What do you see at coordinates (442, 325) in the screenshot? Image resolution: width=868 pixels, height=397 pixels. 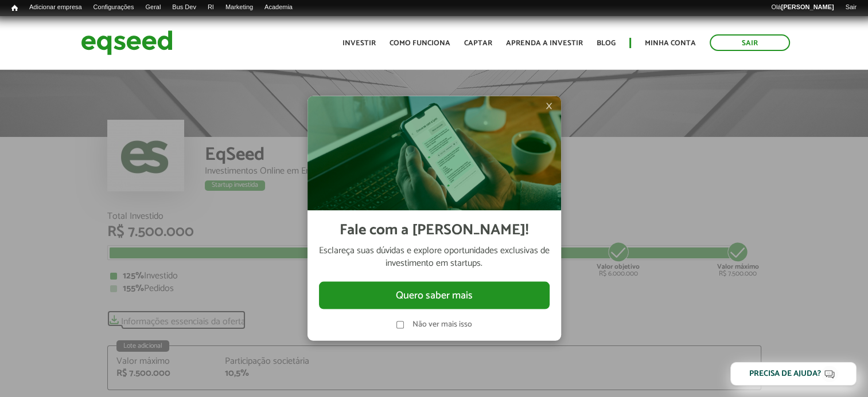 I see `label: Não ver mais isso` at bounding box center [442, 325].